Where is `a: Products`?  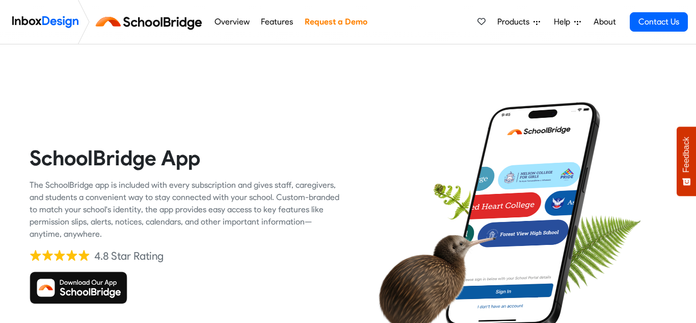 a: Products is located at coordinates (519, 22).